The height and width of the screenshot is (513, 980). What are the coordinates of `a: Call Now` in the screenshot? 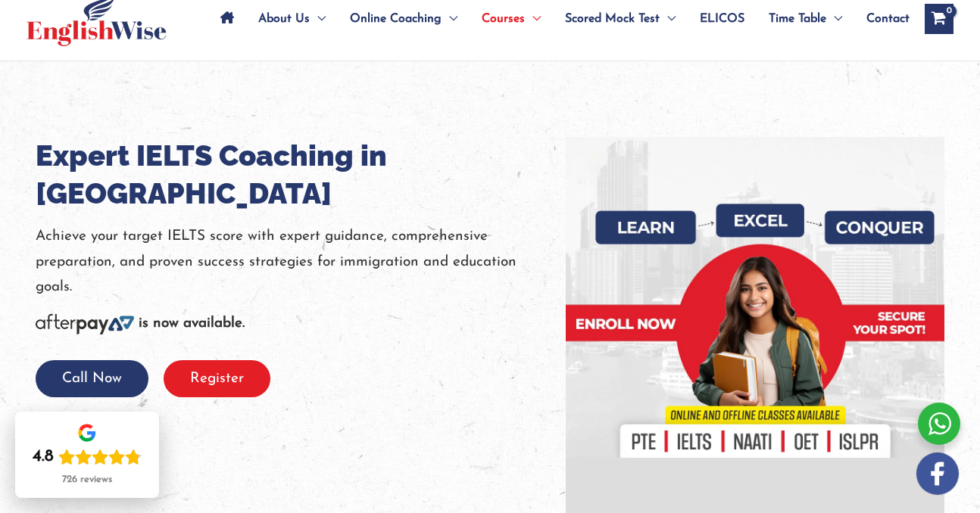 It's located at (92, 378).